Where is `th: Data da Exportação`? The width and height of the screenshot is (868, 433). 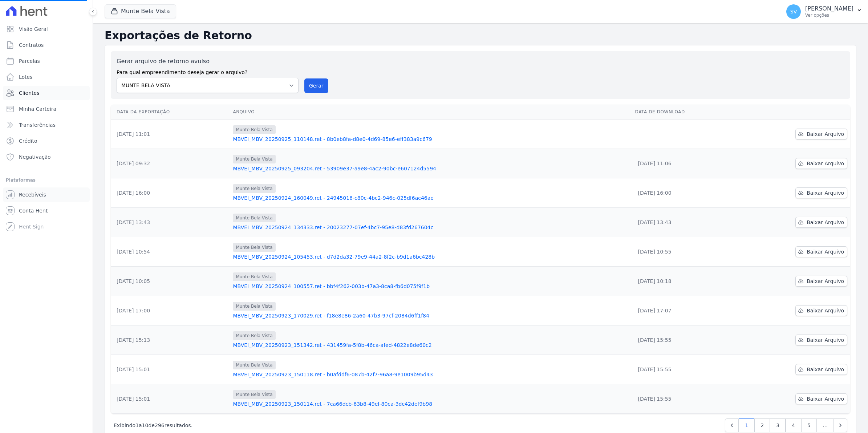 th: Data da Exportação is located at coordinates (170, 112).